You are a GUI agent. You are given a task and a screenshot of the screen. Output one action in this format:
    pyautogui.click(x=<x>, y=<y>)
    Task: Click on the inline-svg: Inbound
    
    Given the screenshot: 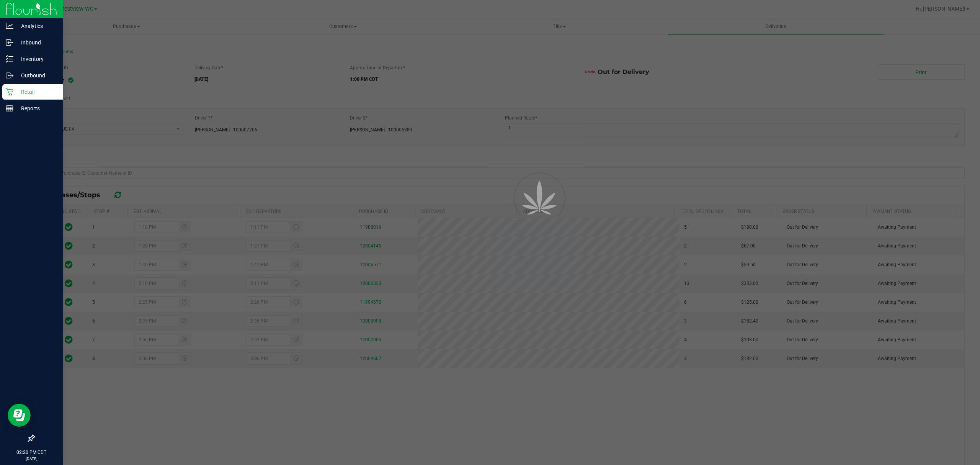 What is the action you would take?
    pyautogui.click(x=9, y=43)
    